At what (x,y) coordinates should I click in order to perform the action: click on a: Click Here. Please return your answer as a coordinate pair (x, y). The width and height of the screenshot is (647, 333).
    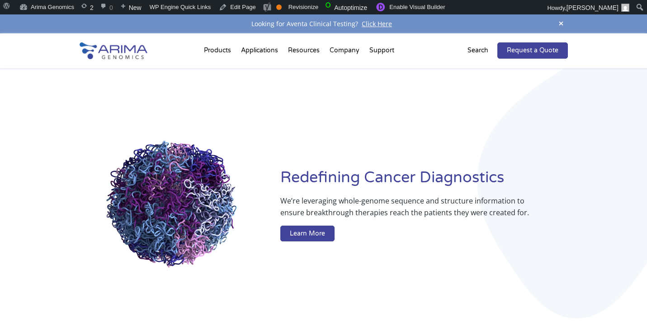
    Looking at the image, I should click on (376, 23).